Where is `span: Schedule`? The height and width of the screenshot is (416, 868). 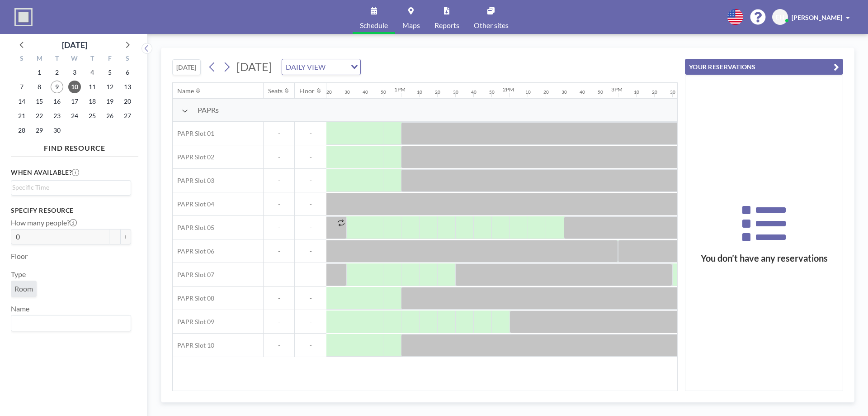
span: Schedule is located at coordinates (374, 26).